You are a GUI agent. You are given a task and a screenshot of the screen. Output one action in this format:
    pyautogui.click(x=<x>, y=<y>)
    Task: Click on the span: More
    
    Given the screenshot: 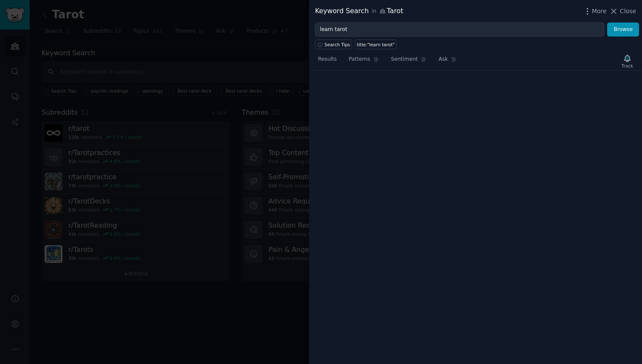 What is the action you would take?
    pyautogui.click(x=599, y=11)
    